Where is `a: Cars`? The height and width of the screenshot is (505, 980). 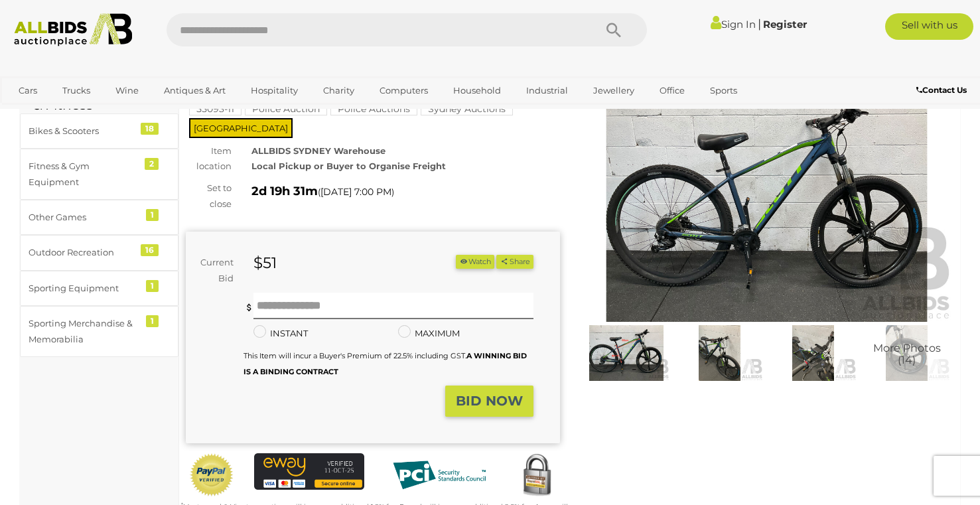 a: Cars is located at coordinates (27, 90).